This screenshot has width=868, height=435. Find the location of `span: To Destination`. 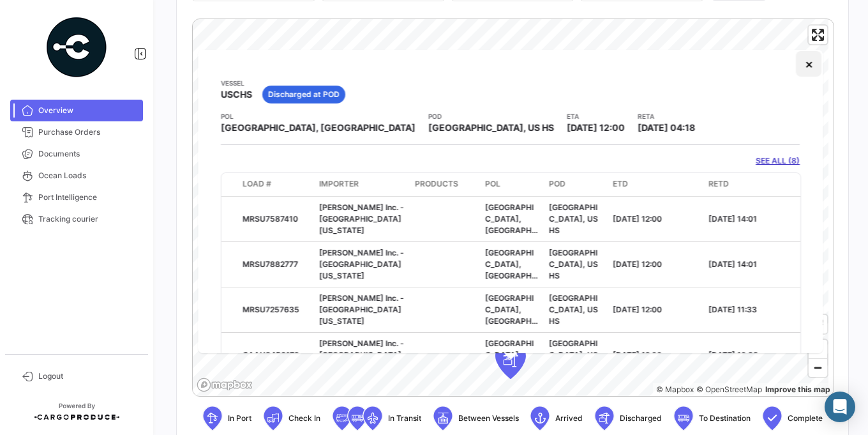

span: To Destination is located at coordinates (724, 418).